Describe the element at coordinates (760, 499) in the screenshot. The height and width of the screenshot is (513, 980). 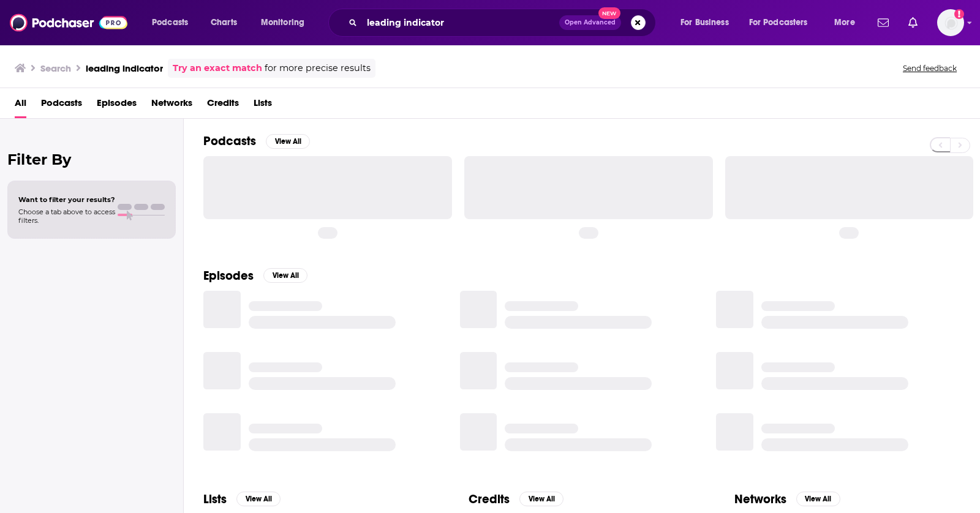
I see `h2: Networks` at that location.